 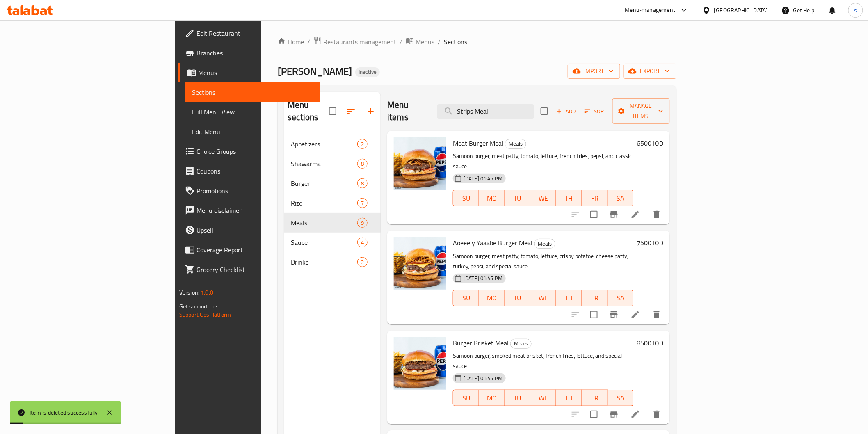 What do you see at coordinates (324, 203) in the screenshot?
I see `div: Rizo` at bounding box center [324, 203].